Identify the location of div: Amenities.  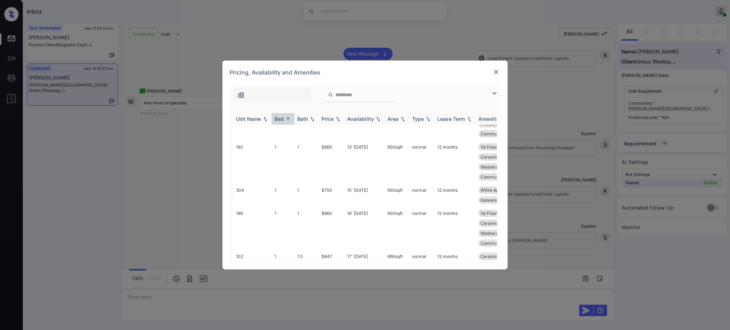
(490, 119).